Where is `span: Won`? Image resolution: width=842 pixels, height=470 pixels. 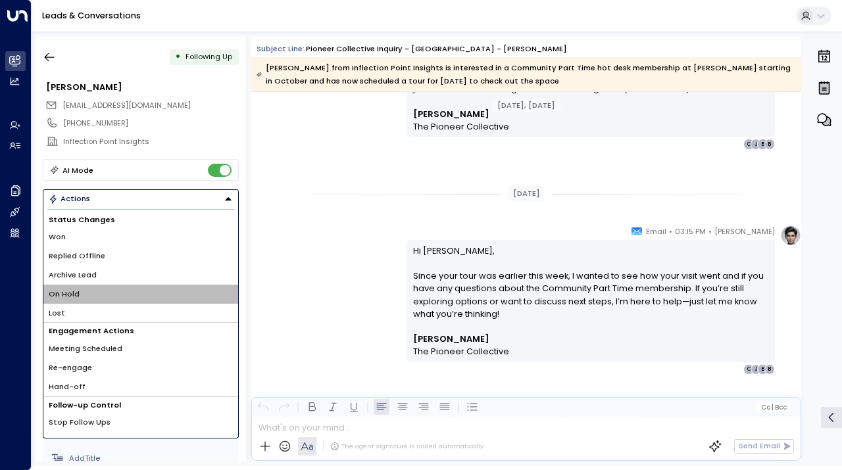 span: Won is located at coordinates (57, 237).